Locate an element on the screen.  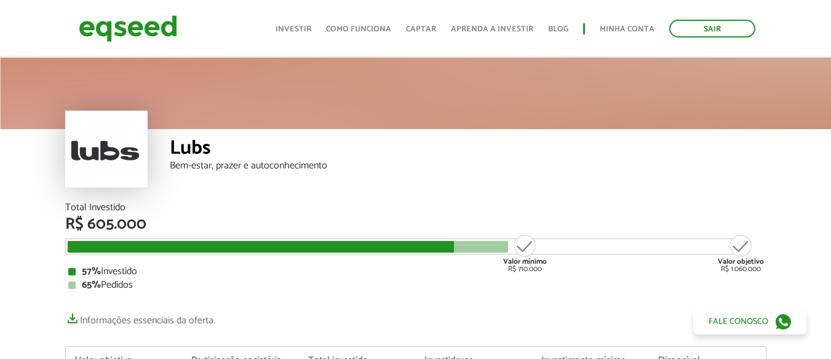
strong: 65% is located at coordinates (91, 285).